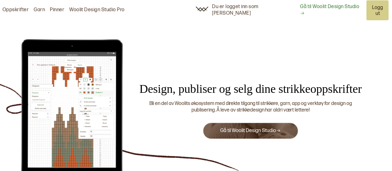 The height and width of the screenshot is (171, 392). What do you see at coordinates (250, 131) in the screenshot?
I see `button: Gå til Woolit Design Studio` at bounding box center [250, 131].